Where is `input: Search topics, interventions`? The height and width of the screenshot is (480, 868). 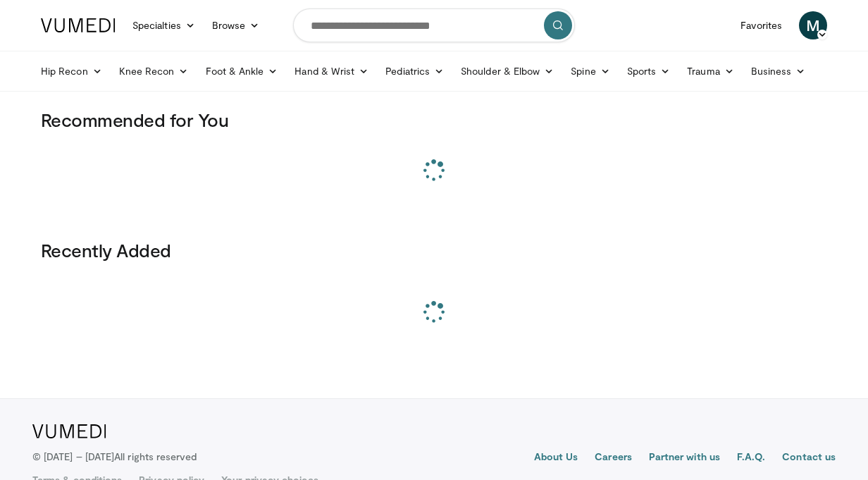
input: Search topics, interventions is located at coordinates (434, 25).